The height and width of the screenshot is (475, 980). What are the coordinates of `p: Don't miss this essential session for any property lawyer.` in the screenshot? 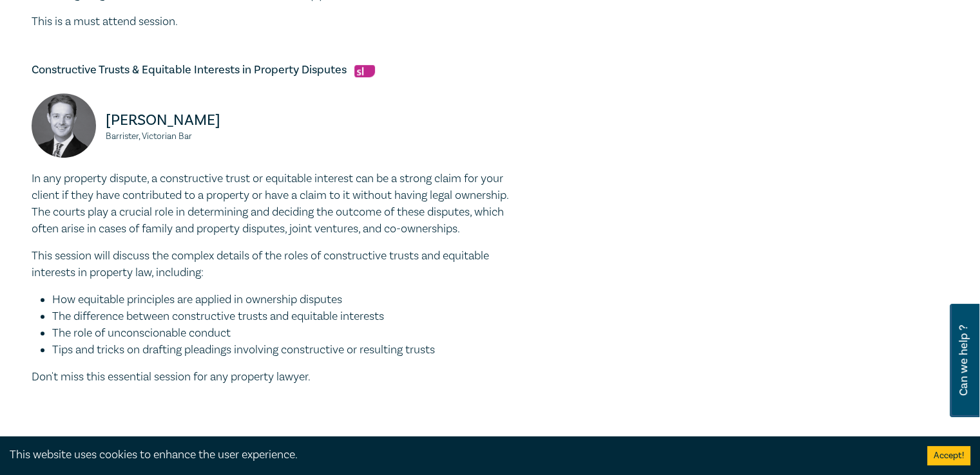 It's located at (276, 377).